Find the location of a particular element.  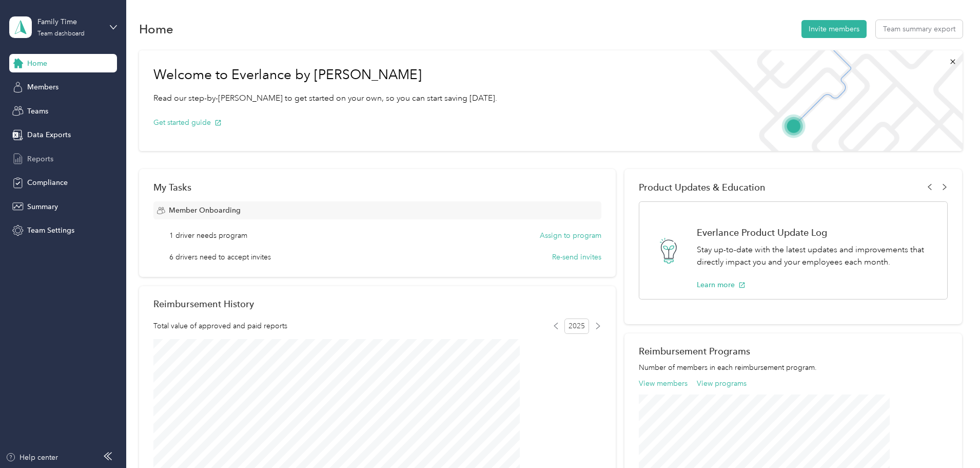

h1: Everlance Product Update Log is located at coordinates (817, 232).